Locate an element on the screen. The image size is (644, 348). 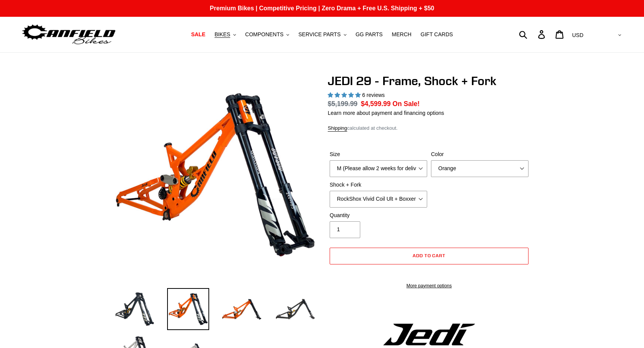
h1: JEDI 29 - Frame, Shock + Fork is located at coordinates (429, 81).